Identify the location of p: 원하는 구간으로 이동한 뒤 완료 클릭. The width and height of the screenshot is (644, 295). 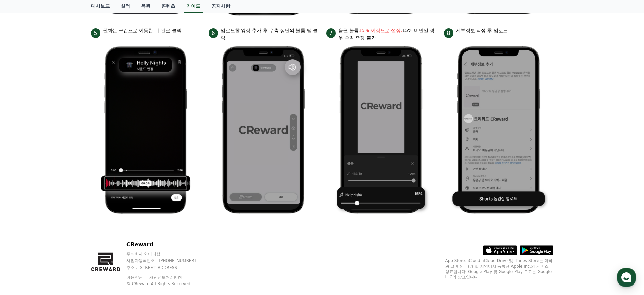
(142, 31).